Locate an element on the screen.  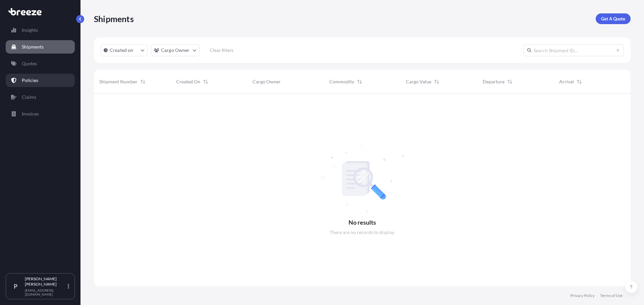
span: Cargo Value is located at coordinates (419, 82).